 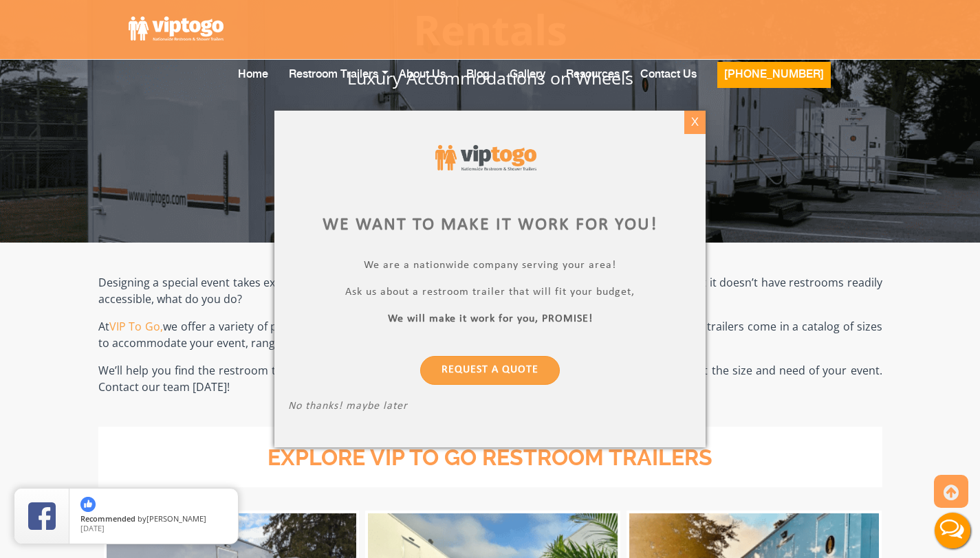 What do you see at coordinates (490, 266) in the screenshot?
I see `p: We are a nationwide company serving your area!` at bounding box center [490, 266].